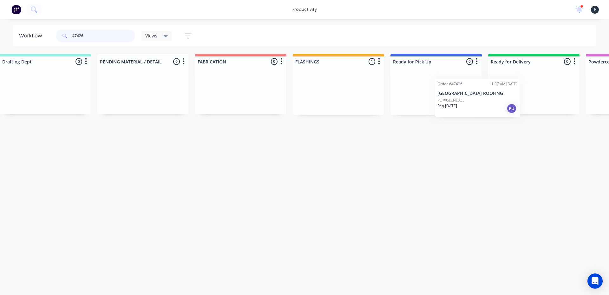 The image size is (609, 295). Describe the element at coordinates (595, 10) in the screenshot. I see `span: F` at that location.